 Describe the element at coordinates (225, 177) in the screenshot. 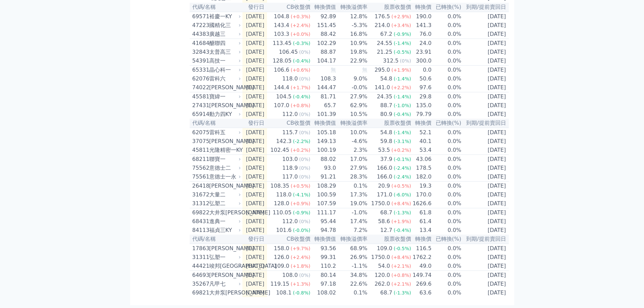

I see `div: 意德士一永` at that location.